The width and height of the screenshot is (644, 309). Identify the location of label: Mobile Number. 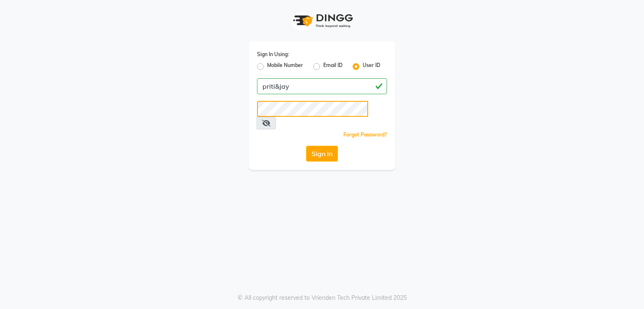
(285, 66).